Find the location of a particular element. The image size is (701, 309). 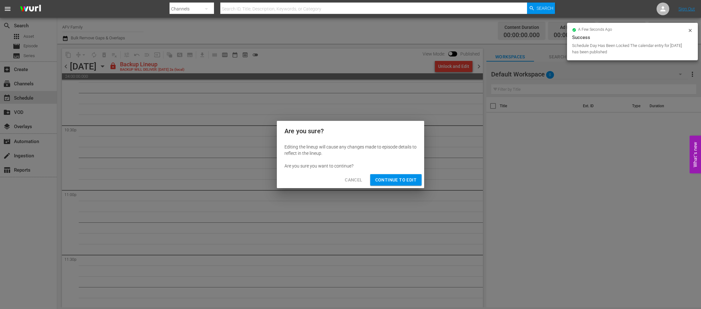

span: menu is located at coordinates (8, 9).